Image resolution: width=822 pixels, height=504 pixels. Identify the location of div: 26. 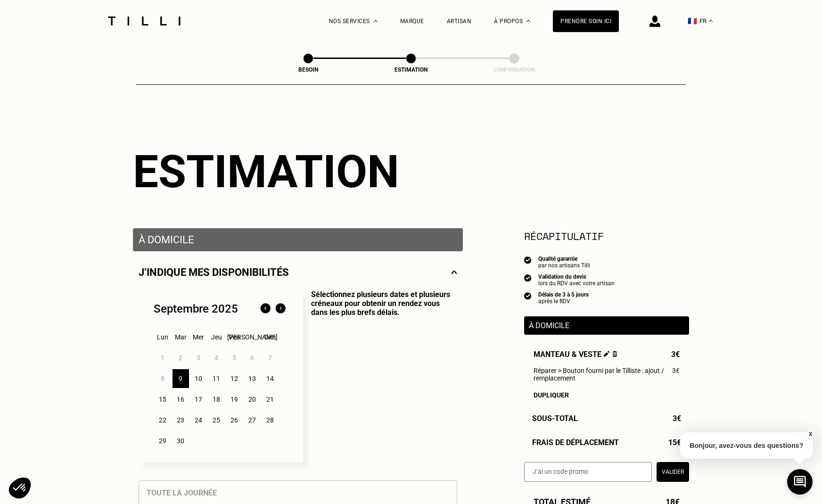
(234, 420).